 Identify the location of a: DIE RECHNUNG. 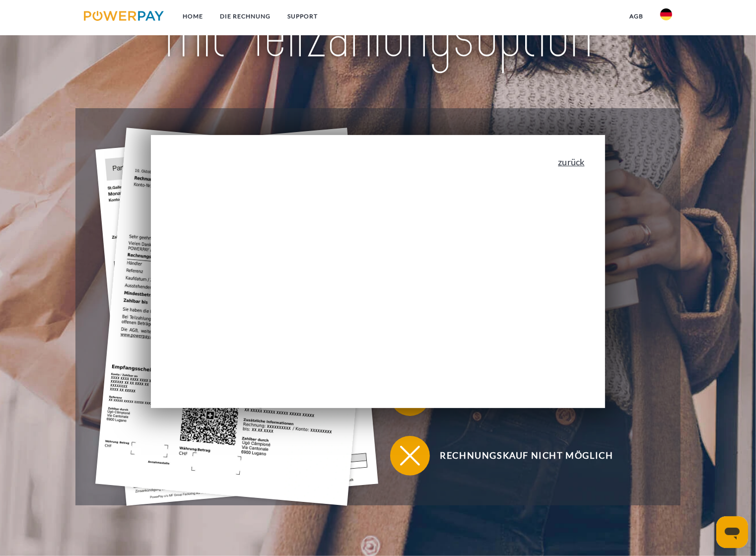
(245, 16).